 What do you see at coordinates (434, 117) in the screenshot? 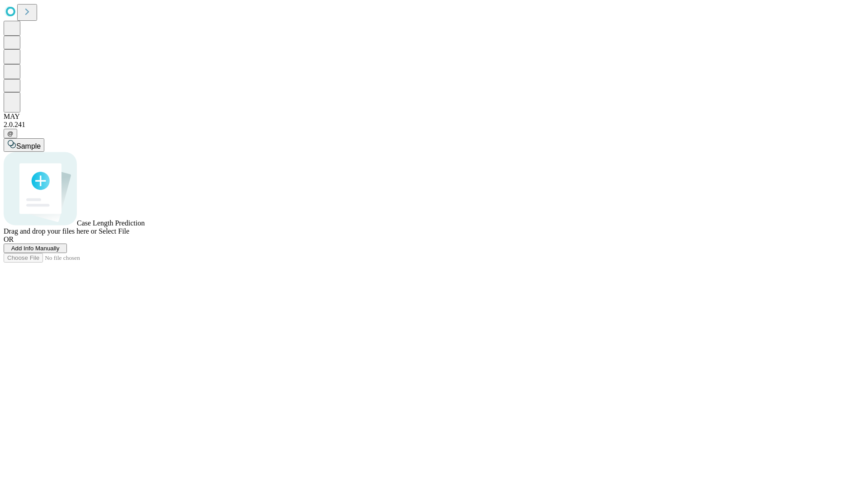
I see `div: MAY` at bounding box center [434, 117].